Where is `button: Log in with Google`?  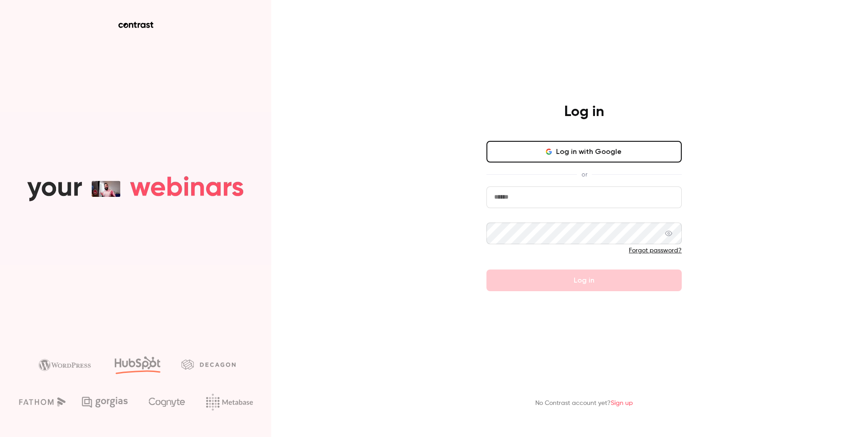
button: Log in with Google is located at coordinates (584, 152).